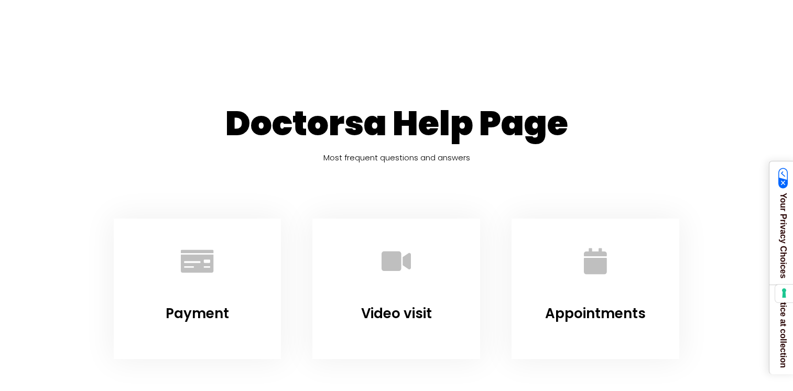  What do you see at coordinates (783, 178) in the screenshot?
I see `img: California Consumer Privacy Act (CCPA) Opt-Out Icon` at bounding box center [783, 178].